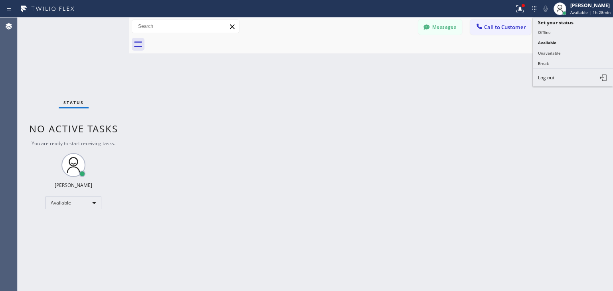 Image resolution: width=613 pixels, height=291 pixels. What do you see at coordinates (186, 26) in the screenshot?
I see `input: Search` at bounding box center [186, 26].